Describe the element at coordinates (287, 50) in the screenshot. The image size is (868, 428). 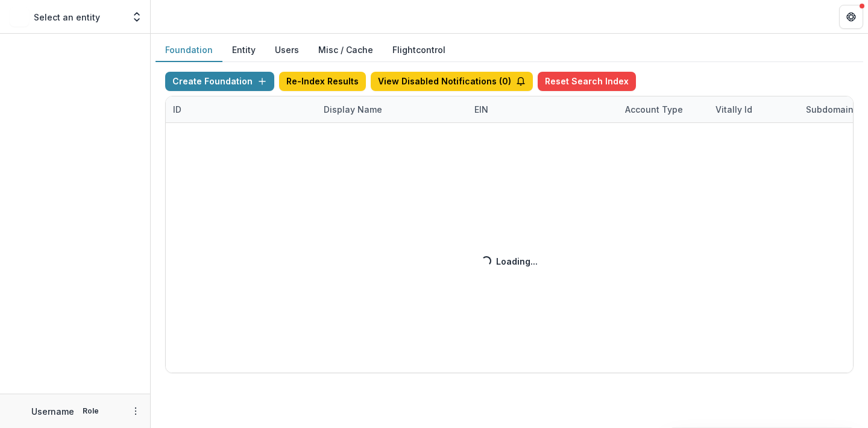
I see `button: Users` at that location.